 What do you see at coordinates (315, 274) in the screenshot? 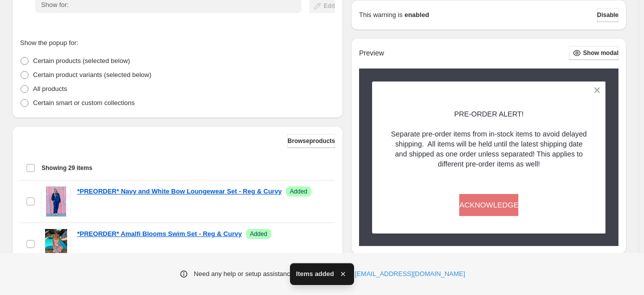
I see `span: Items added` at bounding box center [315, 274].